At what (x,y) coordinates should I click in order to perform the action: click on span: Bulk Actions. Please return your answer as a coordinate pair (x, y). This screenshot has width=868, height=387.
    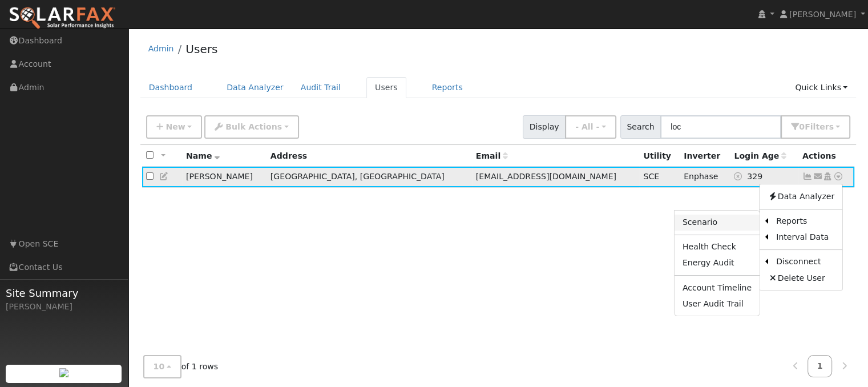
    Looking at the image, I should click on (253, 127).